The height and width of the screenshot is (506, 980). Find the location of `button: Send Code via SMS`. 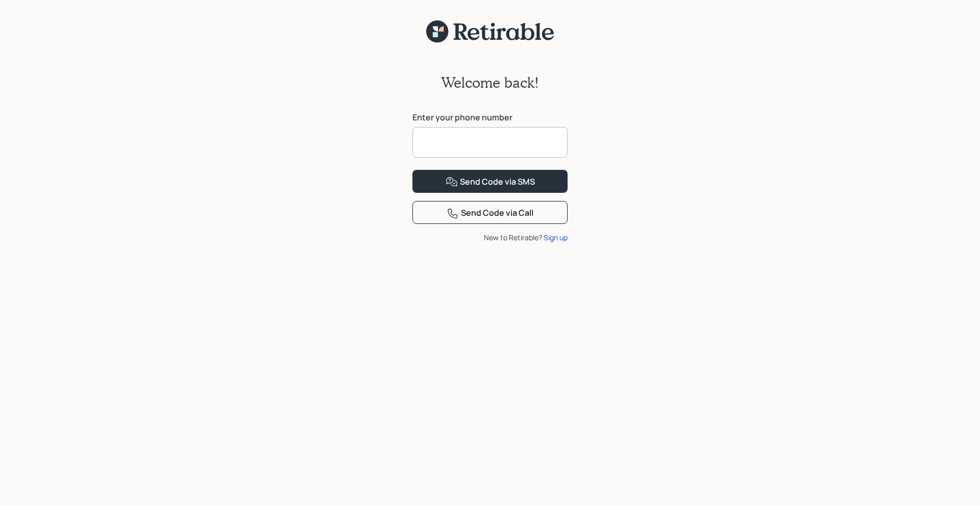

button: Send Code via SMS is located at coordinates (490, 181).